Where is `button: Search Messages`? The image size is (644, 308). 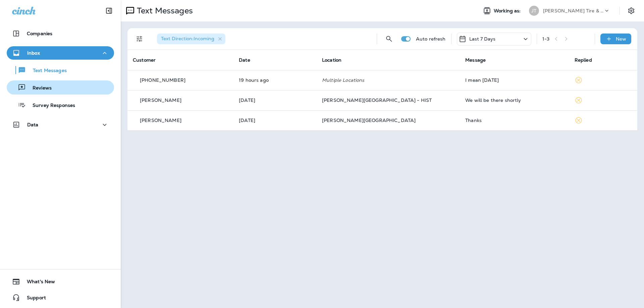 button: Search Messages is located at coordinates (389, 39).